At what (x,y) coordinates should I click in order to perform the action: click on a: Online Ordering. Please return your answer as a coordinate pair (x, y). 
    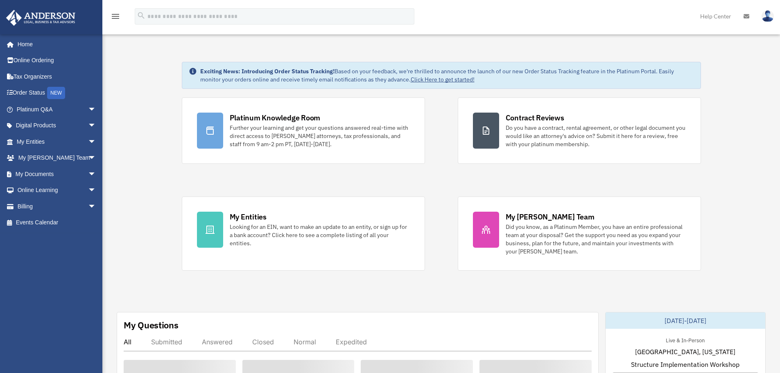
    Looking at the image, I should click on (57, 61).